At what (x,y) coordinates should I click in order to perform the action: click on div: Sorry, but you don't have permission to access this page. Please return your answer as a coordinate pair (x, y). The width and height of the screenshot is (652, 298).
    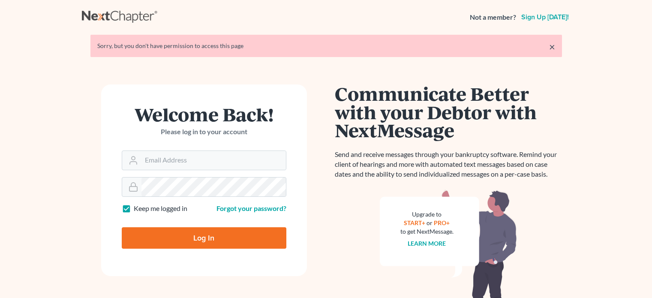
    Looking at the image, I should click on (326, 46).